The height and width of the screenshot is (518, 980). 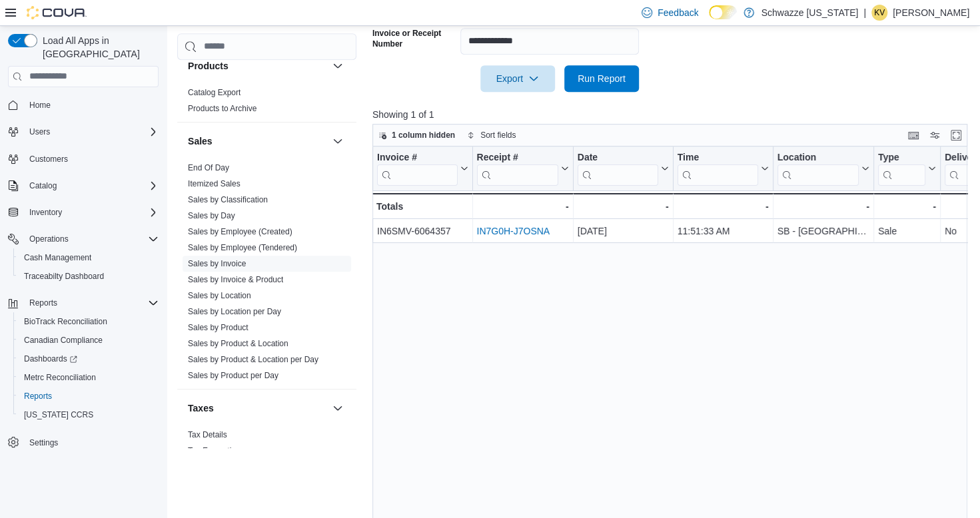 I want to click on input: Dark Mode, so click(x=723, y=12).